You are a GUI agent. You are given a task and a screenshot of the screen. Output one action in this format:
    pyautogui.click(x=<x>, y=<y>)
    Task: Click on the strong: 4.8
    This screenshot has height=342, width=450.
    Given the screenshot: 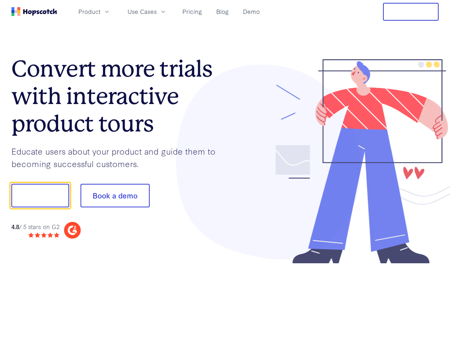 What is the action you would take?
    pyautogui.click(x=15, y=226)
    